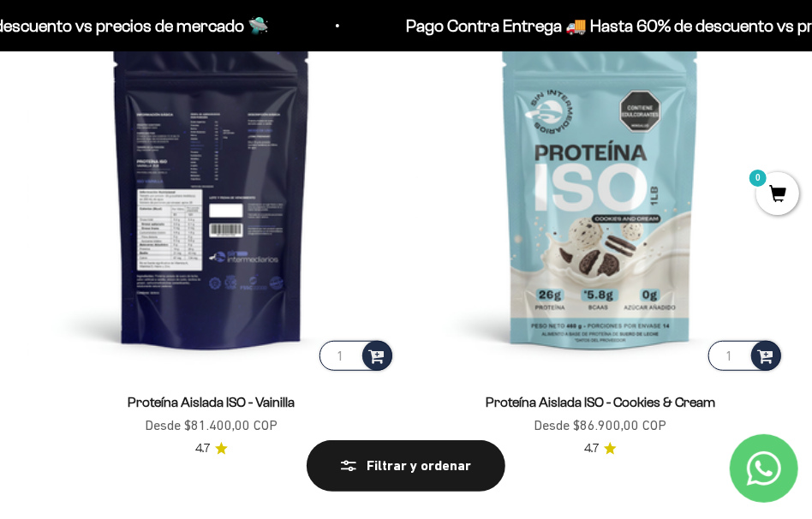 Image resolution: width=812 pixels, height=519 pixels. I want to click on button: Filtrar y ordenar, so click(406, 466).